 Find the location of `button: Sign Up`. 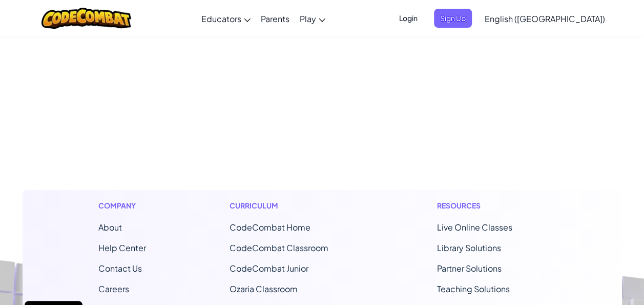

button: Sign Up is located at coordinates (453, 18).